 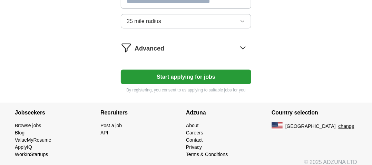 What do you see at coordinates (149, 49) in the screenshot?
I see `span: Advanced` at bounding box center [149, 49].